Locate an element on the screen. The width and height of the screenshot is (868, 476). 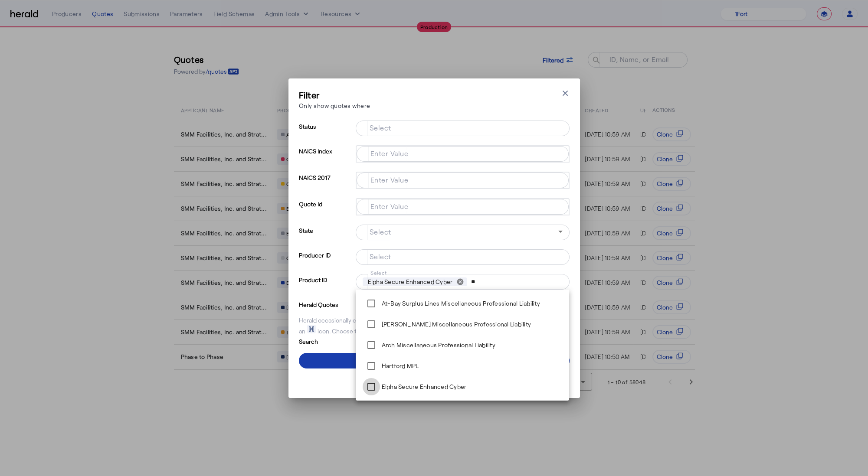
p: Quote Id is located at coordinates (325, 211).